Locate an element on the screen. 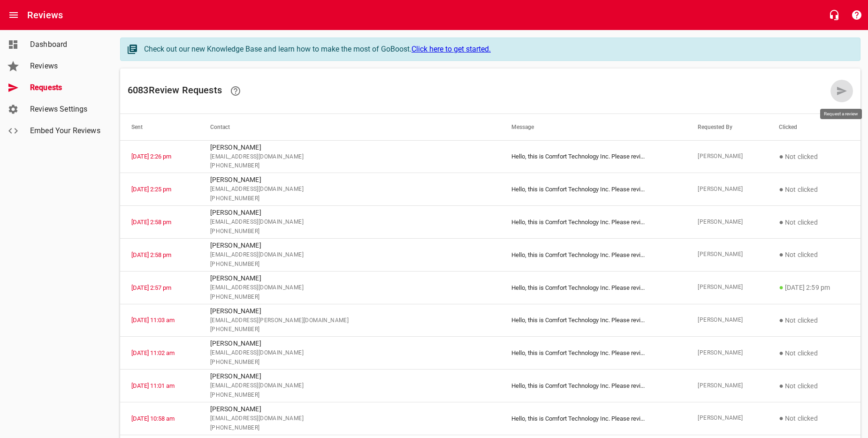  h6: 6083 Review Request s is located at coordinates (479, 91).